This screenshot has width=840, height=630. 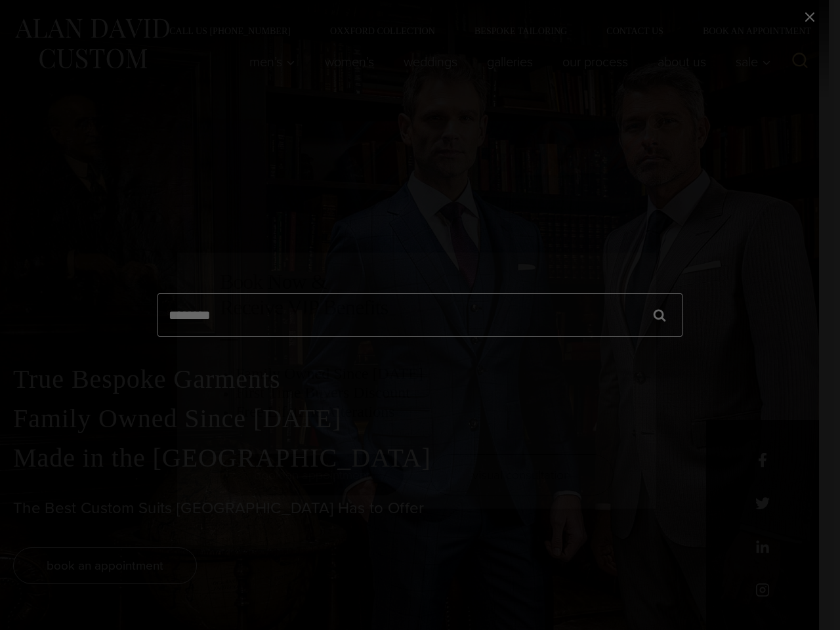 What do you see at coordinates (417, 294) in the screenshot?
I see `h2: Book Now & Receive VIP Benefits` at bounding box center [417, 294].